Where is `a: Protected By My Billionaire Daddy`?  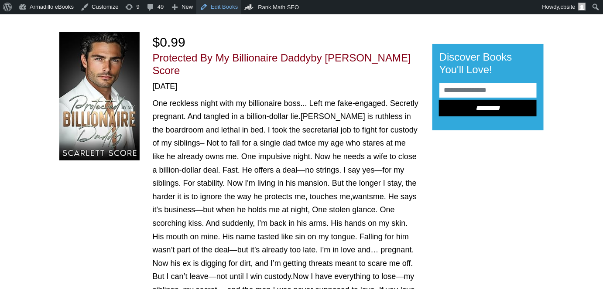 a: Protected By My Billionaire Daddy is located at coordinates (232, 58).